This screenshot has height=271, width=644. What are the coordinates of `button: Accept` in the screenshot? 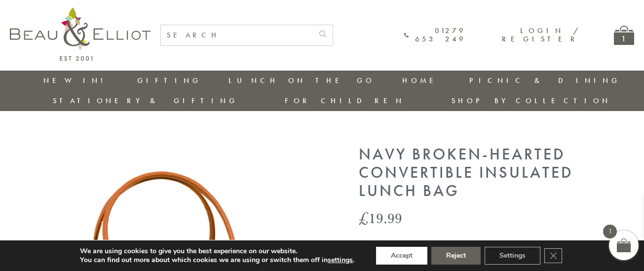 It's located at (402, 255).